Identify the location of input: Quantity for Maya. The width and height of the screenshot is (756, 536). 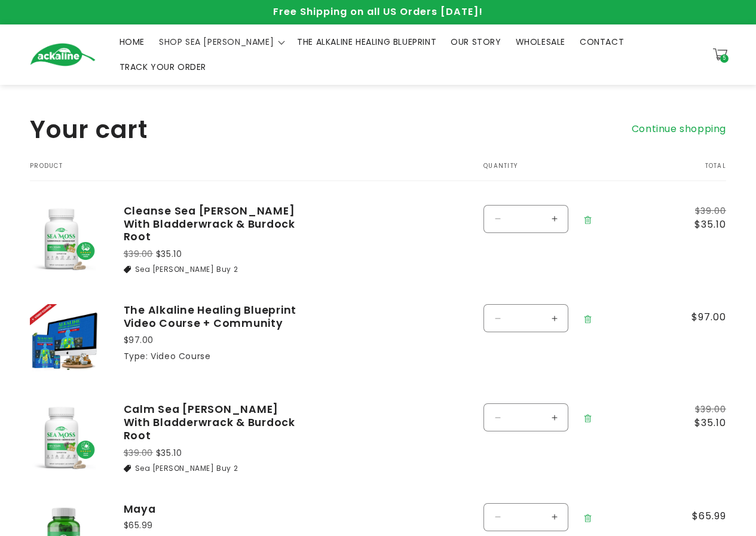
(526, 517).